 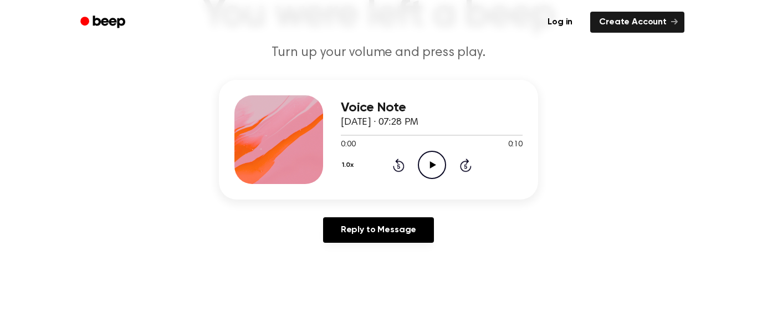 I want to click on a: Beep, so click(x=104, y=22).